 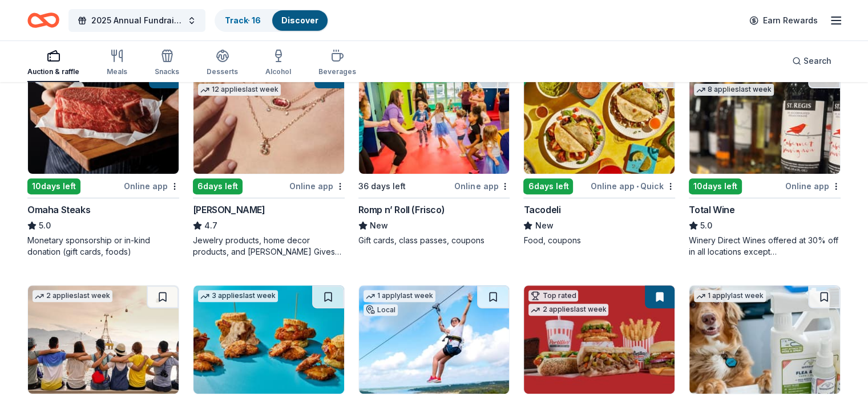 What do you see at coordinates (712, 210) in the screenshot?
I see `div: Total Wine` at bounding box center [712, 210].